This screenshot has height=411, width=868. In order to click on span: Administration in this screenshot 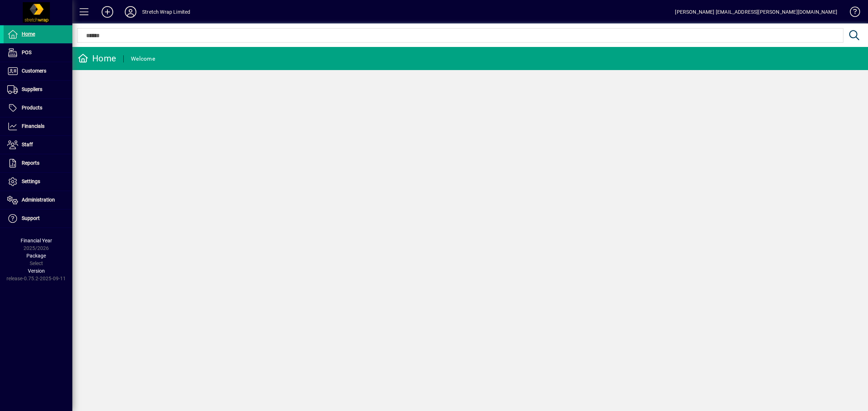, I will do `click(38, 200)`.